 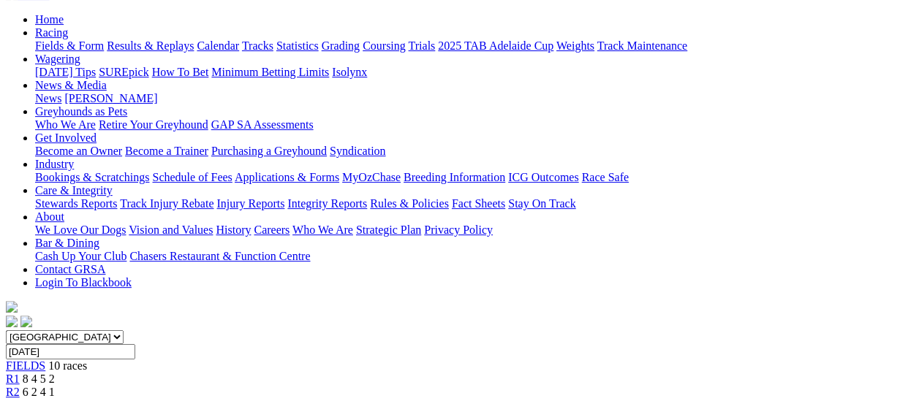 I want to click on a: Become a Trainer, so click(x=167, y=151).